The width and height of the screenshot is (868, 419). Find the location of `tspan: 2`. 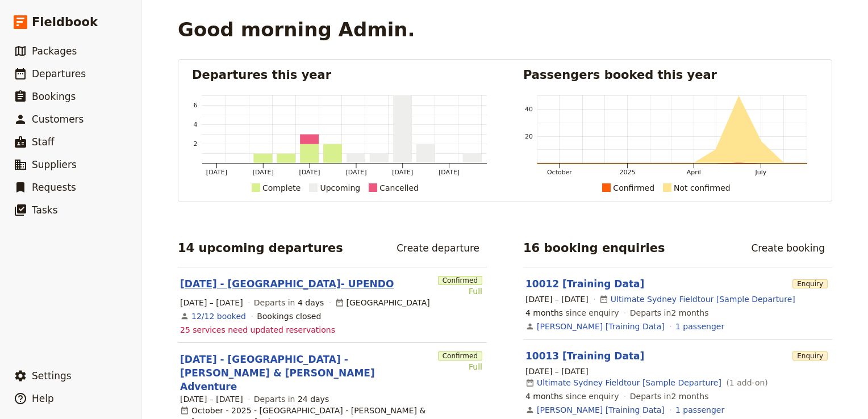

tspan: 2 is located at coordinates (196, 144).